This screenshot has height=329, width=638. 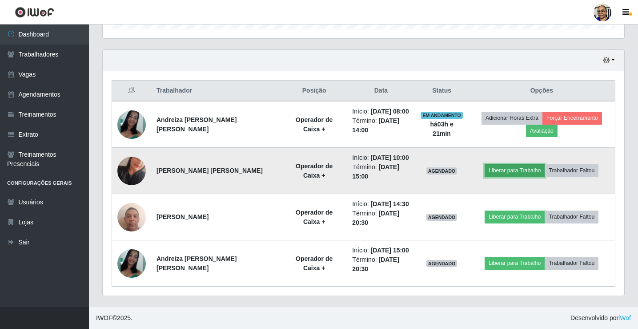 I want to click on a: iWof, so click(x=625, y=318).